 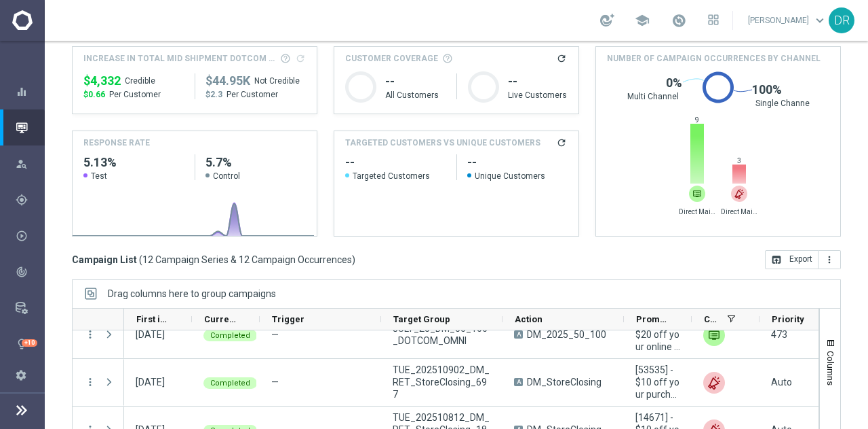 I want to click on span: Single Channel, so click(x=784, y=103).